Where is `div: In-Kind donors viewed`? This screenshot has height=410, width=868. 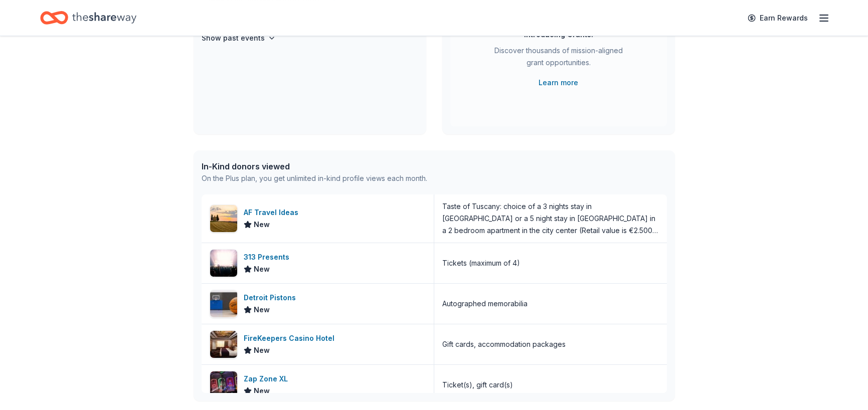 div: In-Kind donors viewed is located at coordinates (314, 166).